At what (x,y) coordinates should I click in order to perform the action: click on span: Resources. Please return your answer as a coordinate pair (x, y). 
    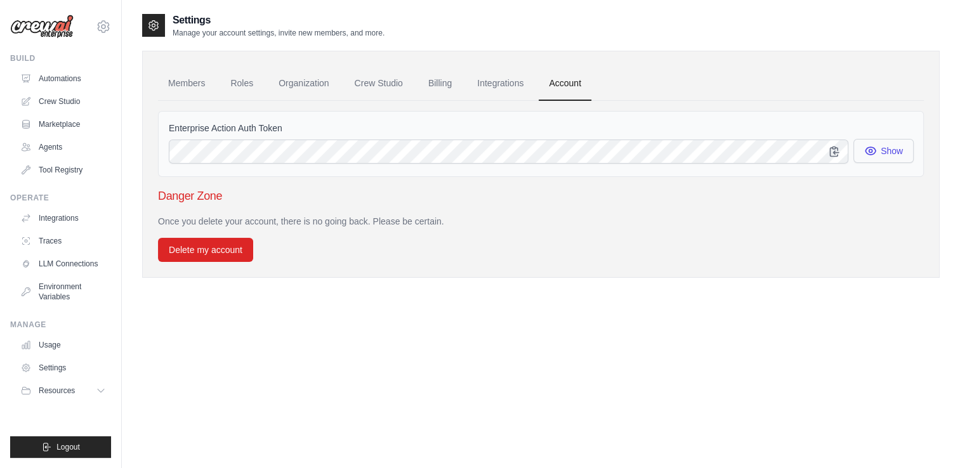
    Looking at the image, I should click on (56, 391).